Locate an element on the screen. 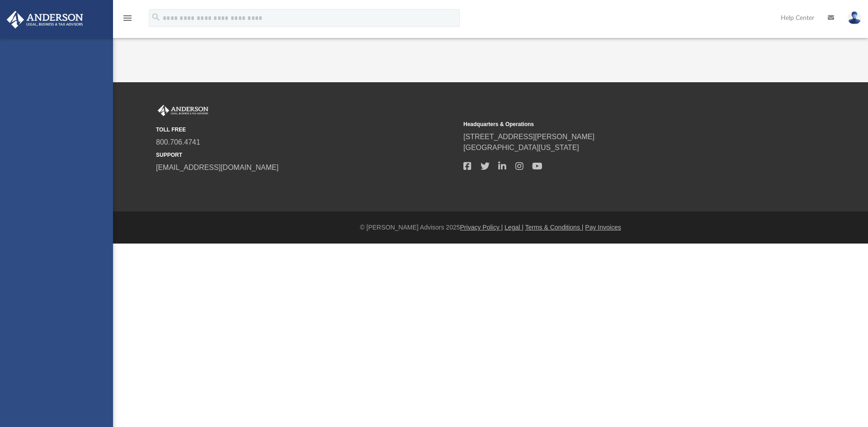  small: TOLL FREE is located at coordinates (306, 130).